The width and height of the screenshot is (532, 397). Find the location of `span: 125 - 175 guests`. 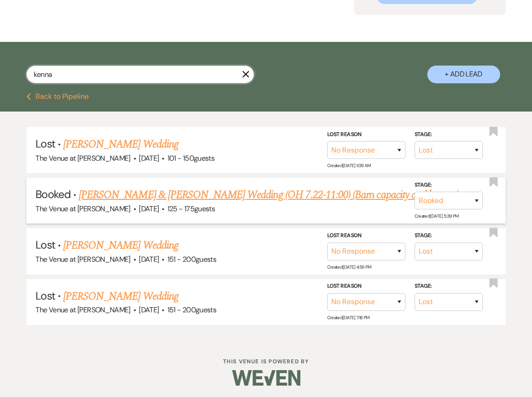

span: 125 - 175 guests is located at coordinates (191, 209).